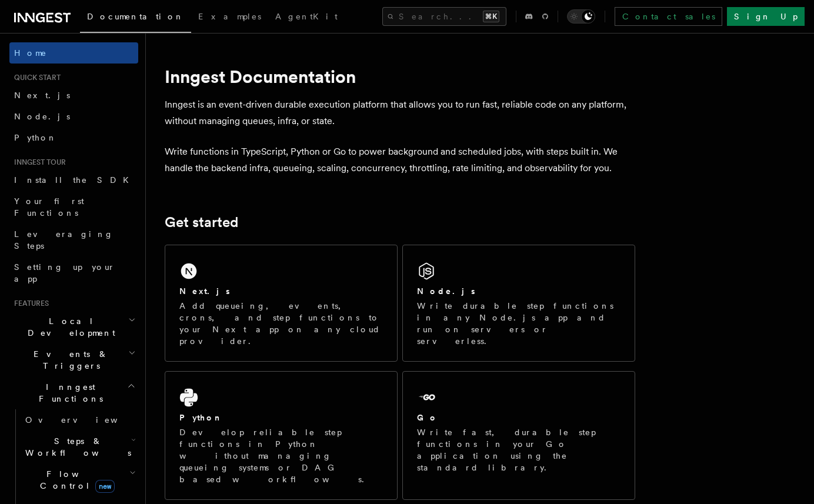  Describe the element at coordinates (400, 160) in the screenshot. I see `p: Write functions in TypeScript, Python or Go to power background and scheduled jobs, with steps bu...` at that location.